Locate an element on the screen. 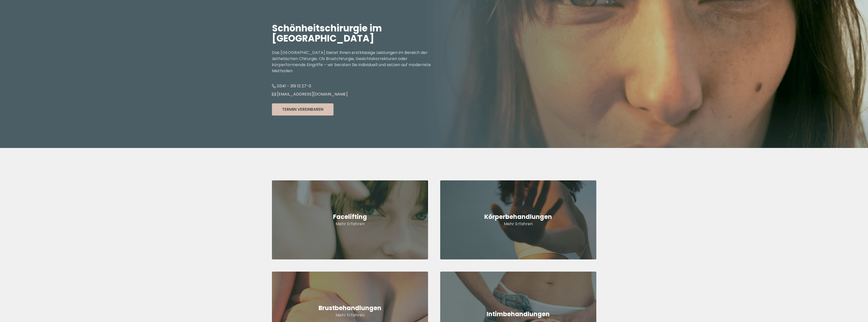 The width and height of the screenshot is (868, 322). a: KörperbehandlungenMehr Erfahren is located at coordinates (519, 220).